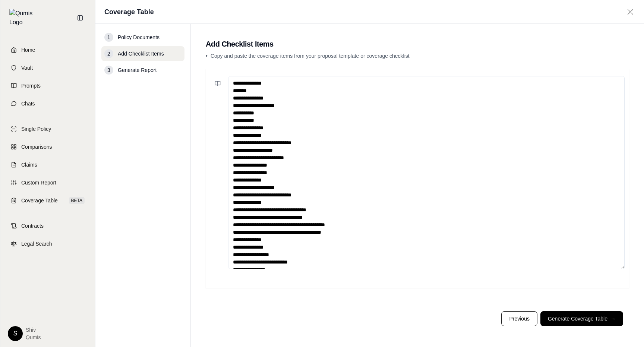 The height and width of the screenshot is (347, 644). I want to click on span: Contracts, so click(32, 226).